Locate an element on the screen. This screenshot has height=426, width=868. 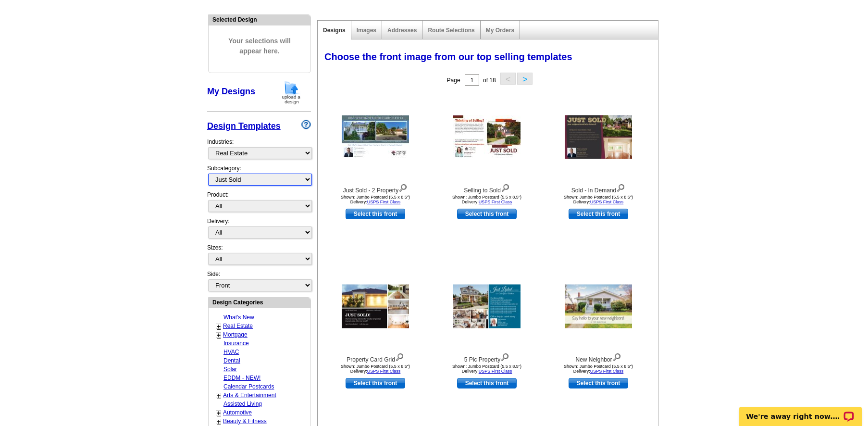
a: My Designs is located at coordinates (231, 91).